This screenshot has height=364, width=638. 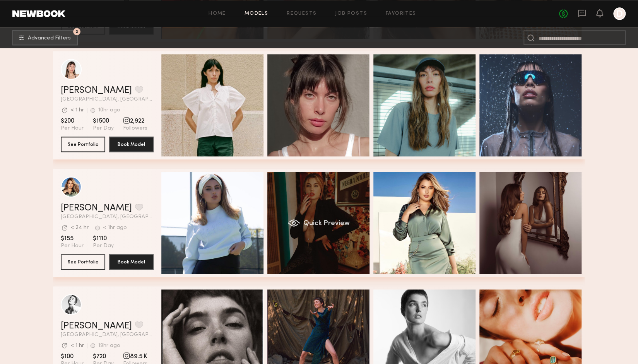 What do you see at coordinates (76, 31) in the screenshot?
I see `span: 2` at bounding box center [76, 31].